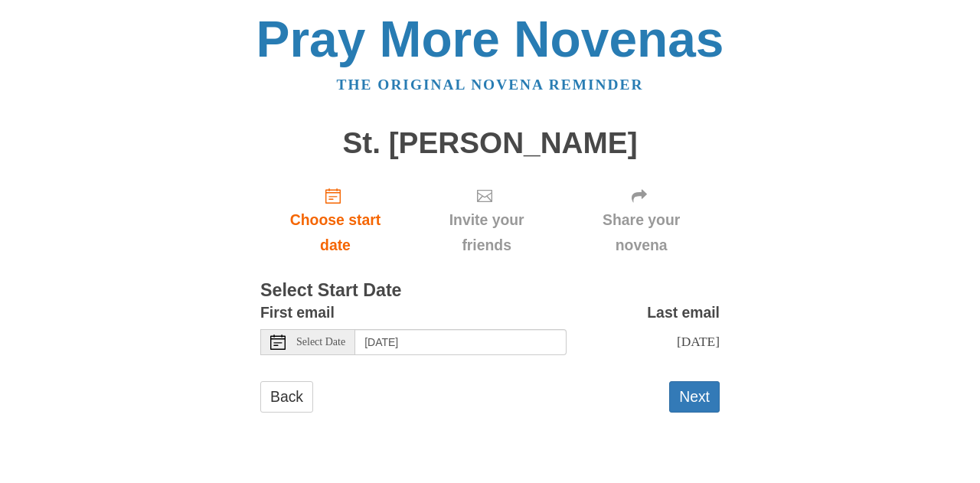  I want to click on span: Share your novena, so click(641, 232).